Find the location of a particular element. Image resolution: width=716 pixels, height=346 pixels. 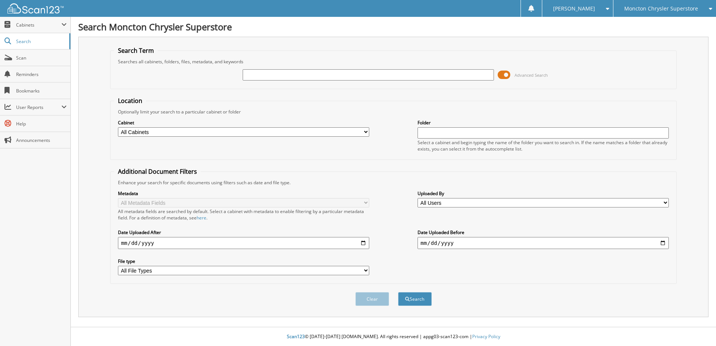

label: Folder is located at coordinates (543, 122).